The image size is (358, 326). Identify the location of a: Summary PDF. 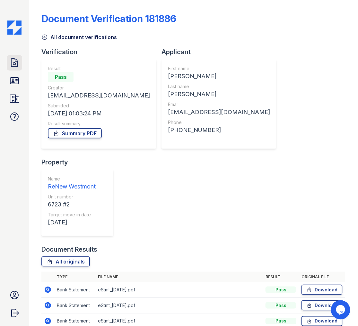
(75, 133).